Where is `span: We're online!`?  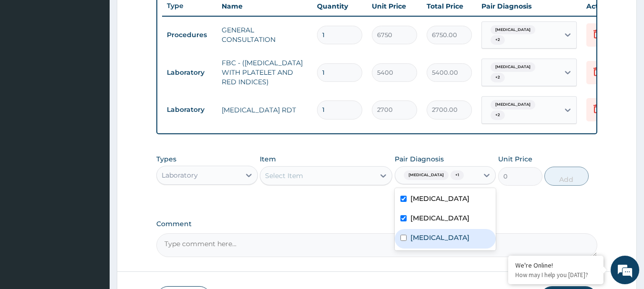
span: We're online! is located at coordinates (94, 134).